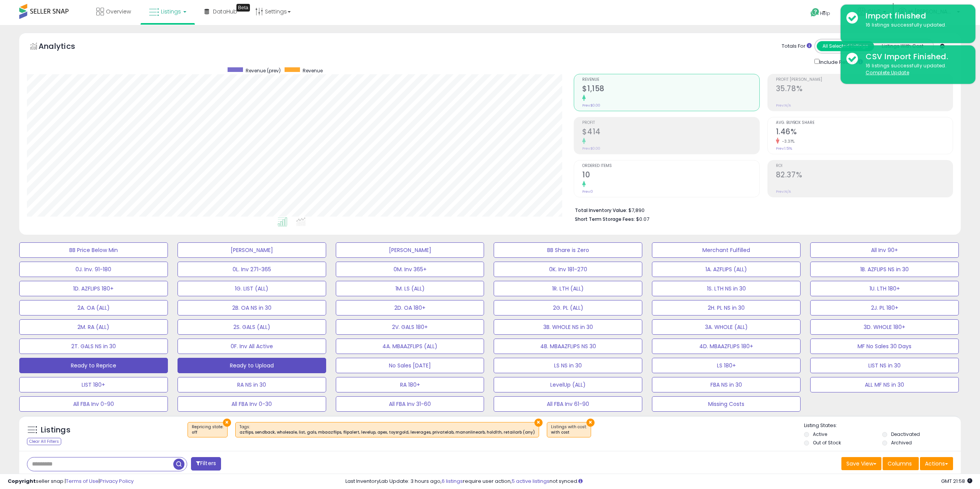  I want to click on div: Clear All Filters, so click(44, 441).